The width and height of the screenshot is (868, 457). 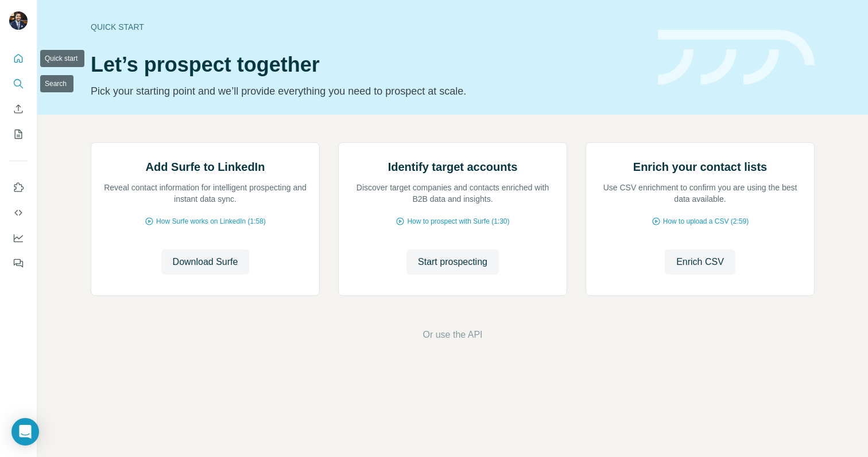 What do you see at coordinates (367, 65) in the screenshot?
I see `h1: Let’s prospect together` at bounding box center [367, 65].